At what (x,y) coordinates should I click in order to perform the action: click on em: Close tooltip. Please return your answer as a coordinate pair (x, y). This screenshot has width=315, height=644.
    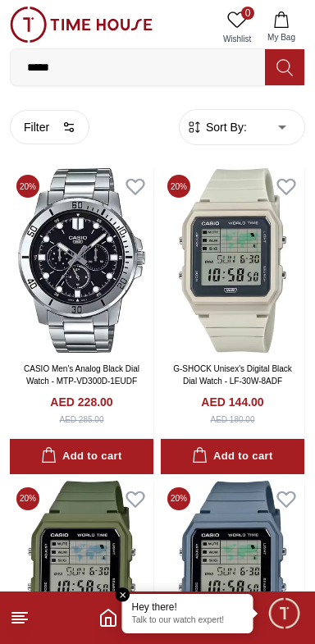
    Looking at the image, I should click on (123, 594).